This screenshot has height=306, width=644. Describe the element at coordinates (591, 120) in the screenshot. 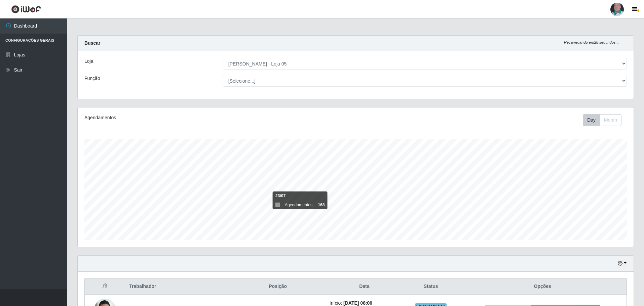

I see `button: Day` at that location.